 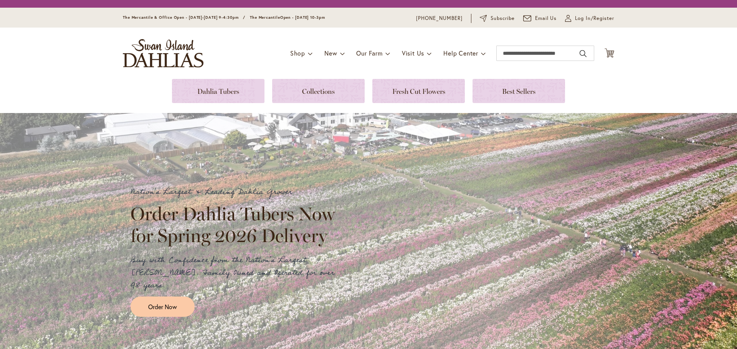 What do you see at coordinates (236, 192) in the screenshot?
I see `p: Nation's Largest & Leading Dahlia Grower` at bounding box center [236, 192].